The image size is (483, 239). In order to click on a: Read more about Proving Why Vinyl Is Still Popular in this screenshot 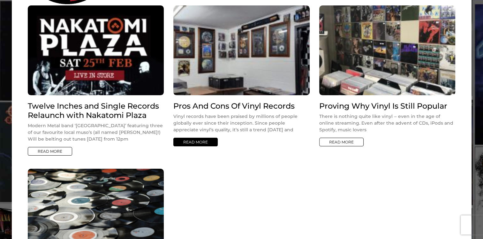, I will do `click(341, 142)`.